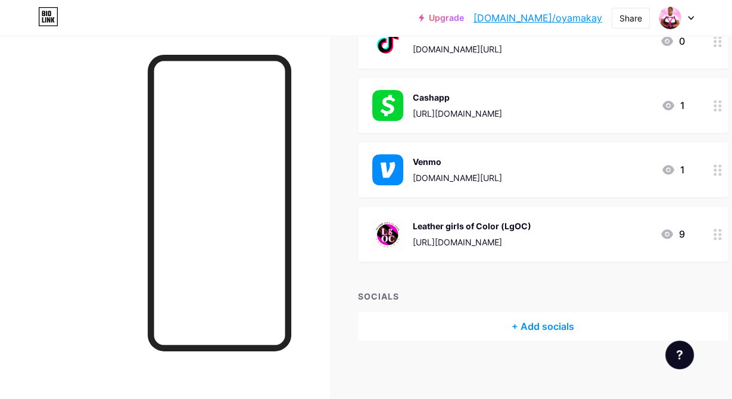 This screenshot has width=732, height=399. I want to click on img: Oyama Kay, so click(670, 18).